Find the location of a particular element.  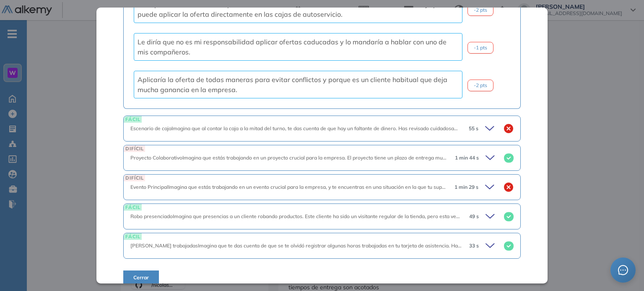

span: 1 min 29 s is located at coordinates (466, 187).